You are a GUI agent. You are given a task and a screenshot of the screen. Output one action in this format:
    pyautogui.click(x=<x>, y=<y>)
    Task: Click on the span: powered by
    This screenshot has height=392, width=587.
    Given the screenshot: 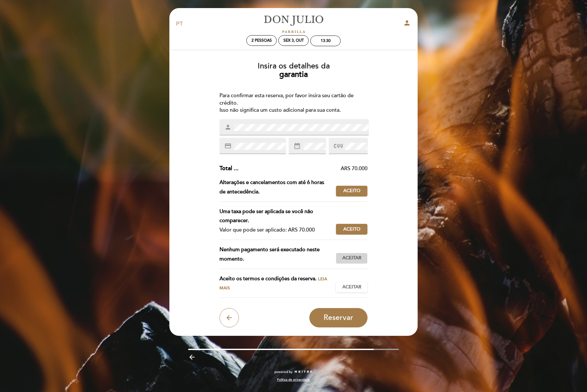 What is the action you would take?
    pyautogui.click(x=283, y=372)
    